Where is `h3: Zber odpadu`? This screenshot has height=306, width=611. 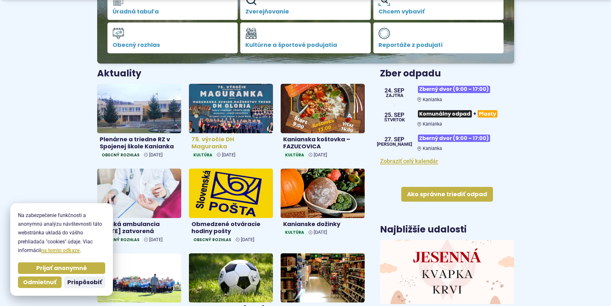
h3: Zber odpadu is located at coordinates (447, 73).